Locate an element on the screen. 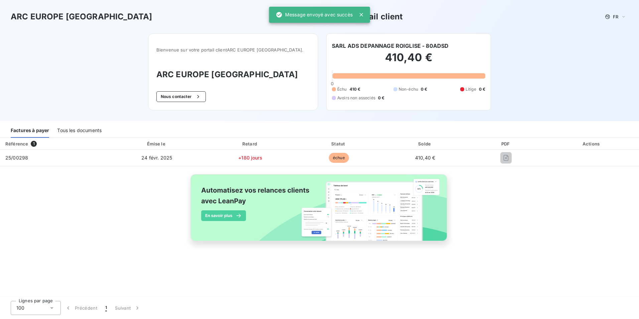 This screenshot has height=319, width=639. span: 0 is located at coordinates (332, 84).